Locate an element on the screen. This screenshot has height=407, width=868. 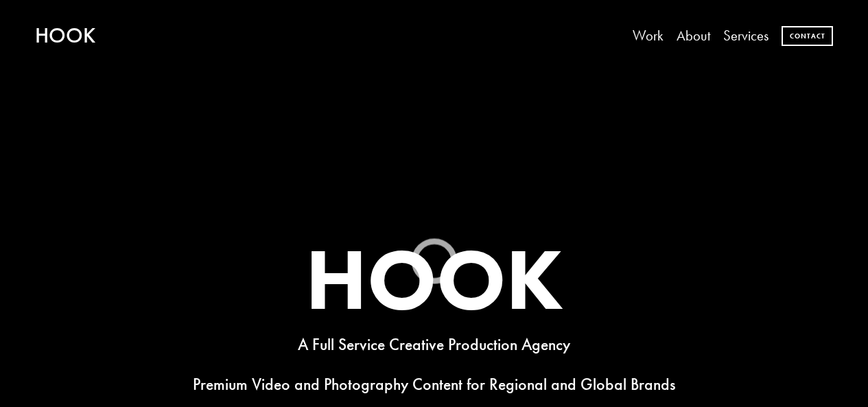
a: Contact is located at coordinates (807, 36).